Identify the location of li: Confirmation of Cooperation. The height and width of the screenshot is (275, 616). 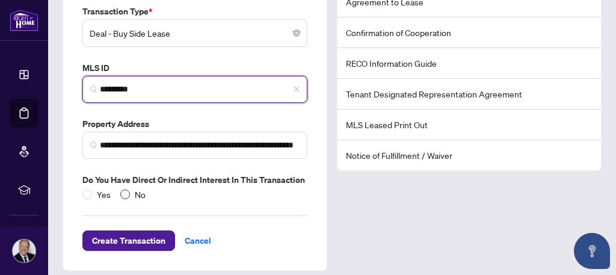
(469, 33).